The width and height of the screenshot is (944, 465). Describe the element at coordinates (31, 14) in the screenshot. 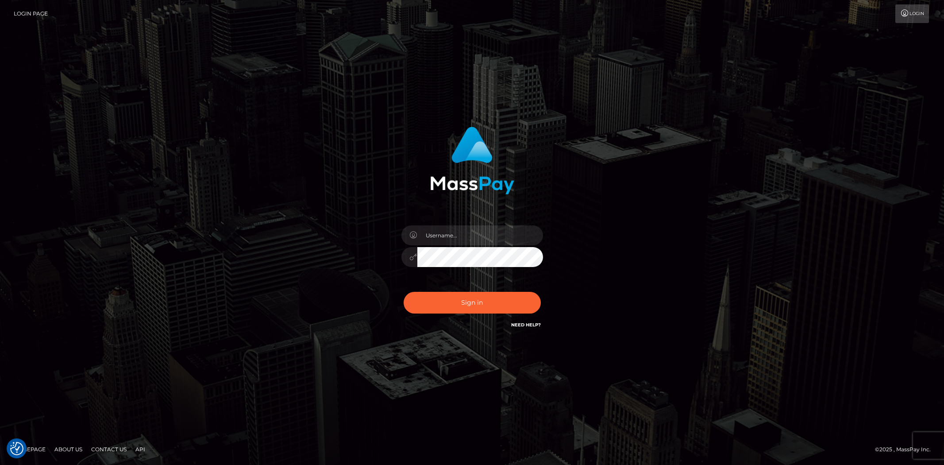

I see `a: Login Page` at that location.